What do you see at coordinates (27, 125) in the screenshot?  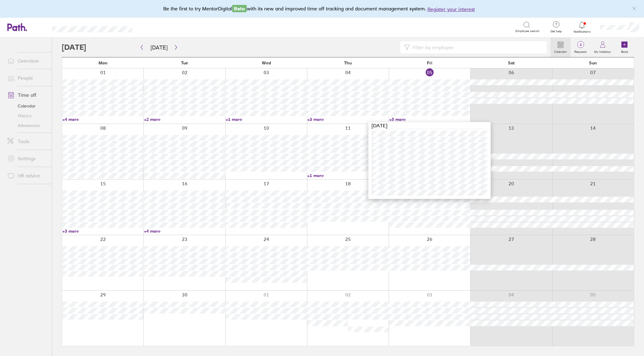 I see `a: Allowances` at bounding box center [27, 125].